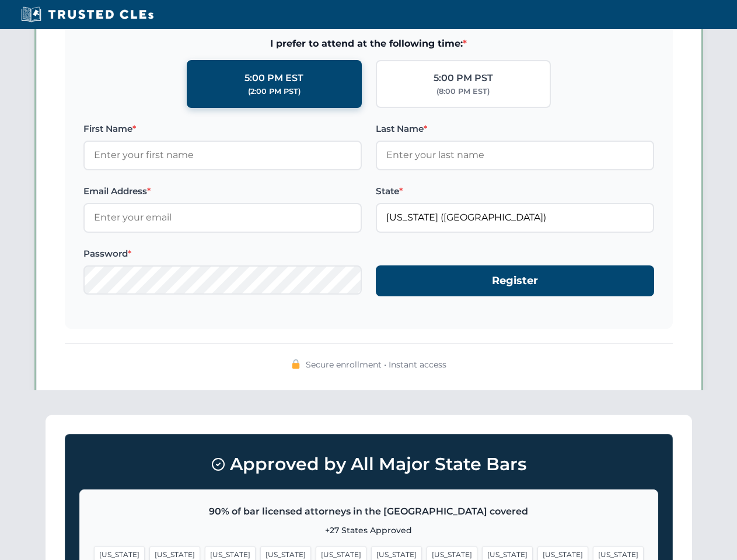  Describe the element at coordinates (463, 92) in the screenshot. I see `div: (8:00 PM EST)` at that location.